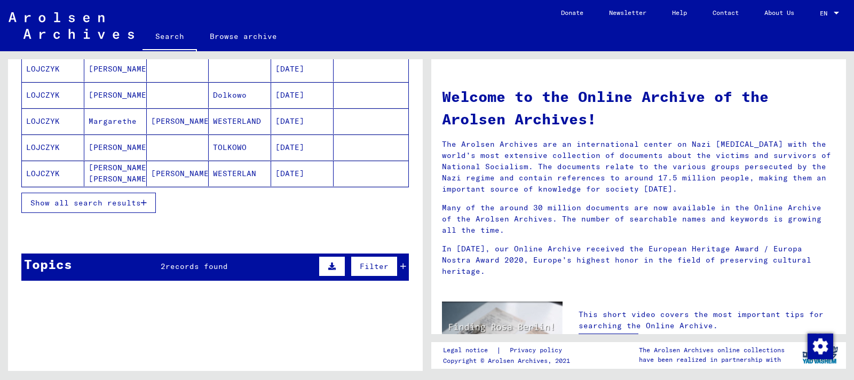  I want to click on img: Arolsen_neg.svg, so click(71, 26).